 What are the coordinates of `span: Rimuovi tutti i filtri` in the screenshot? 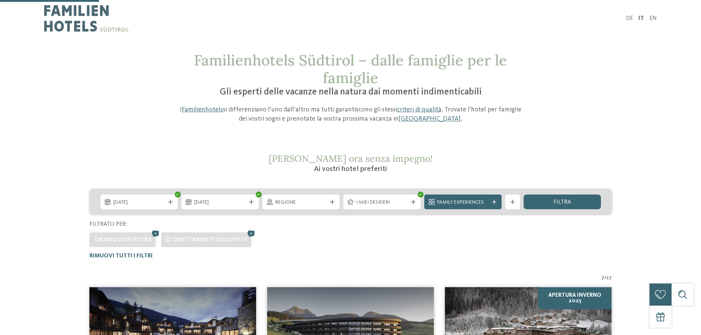 It's located at (121, 256).